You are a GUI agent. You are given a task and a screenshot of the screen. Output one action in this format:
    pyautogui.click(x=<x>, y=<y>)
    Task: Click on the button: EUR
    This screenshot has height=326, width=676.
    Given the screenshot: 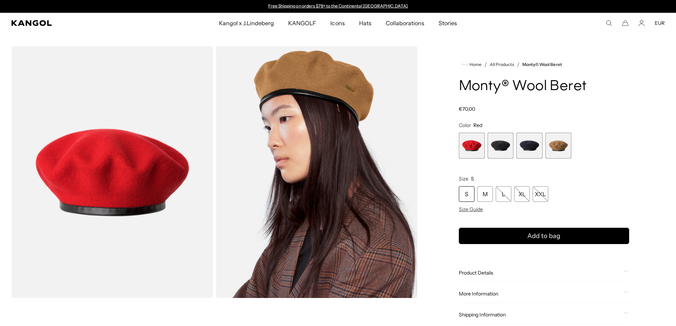 What is the action you would take?
    pyautogui.click(x=660, y=23)
    